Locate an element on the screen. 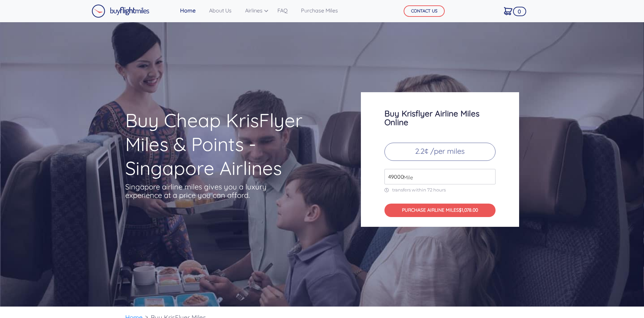 This screenshot has height=318, width=644. p: Singapore airline miles gives you a luxury experience at a price you can afford. is located at coordinates (201, 191).